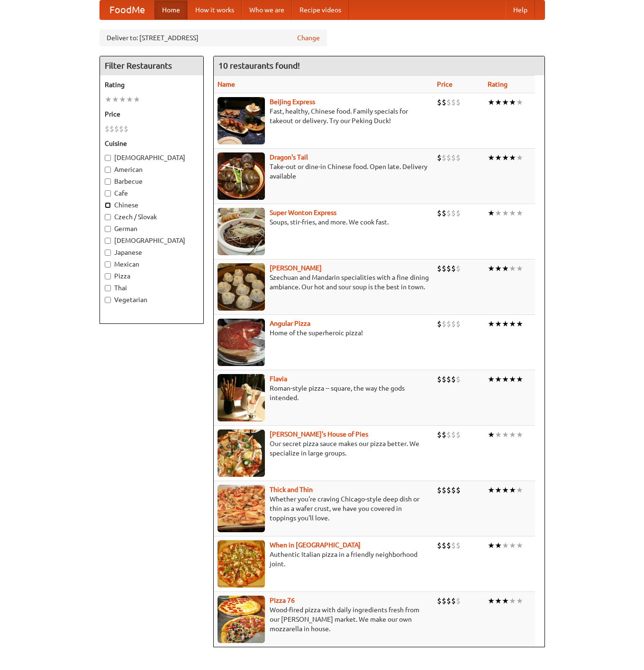 This screenshot has height=670, width=644. Describe the element at coordinates (267, 10) in the screenshot. I see `a: Who we are` at that location.